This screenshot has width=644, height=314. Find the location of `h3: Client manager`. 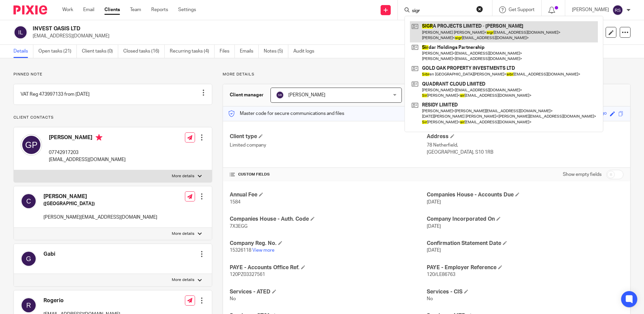

h3: Client manager is located at coordinates (246, 95).